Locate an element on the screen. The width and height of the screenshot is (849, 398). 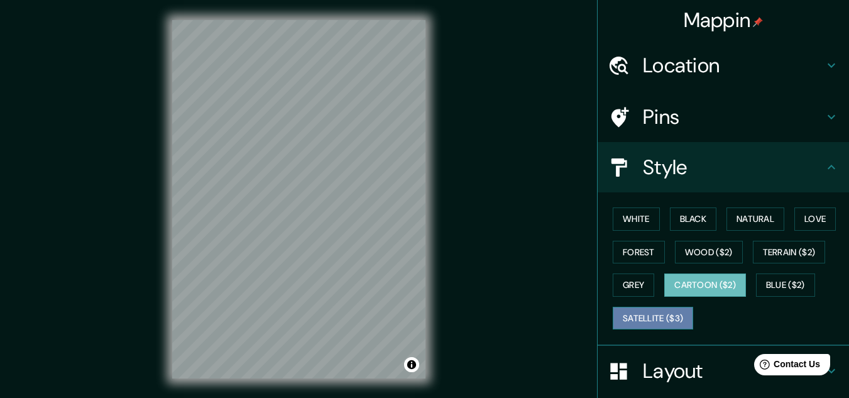
h4: Location is located at coordinates (734, 65).